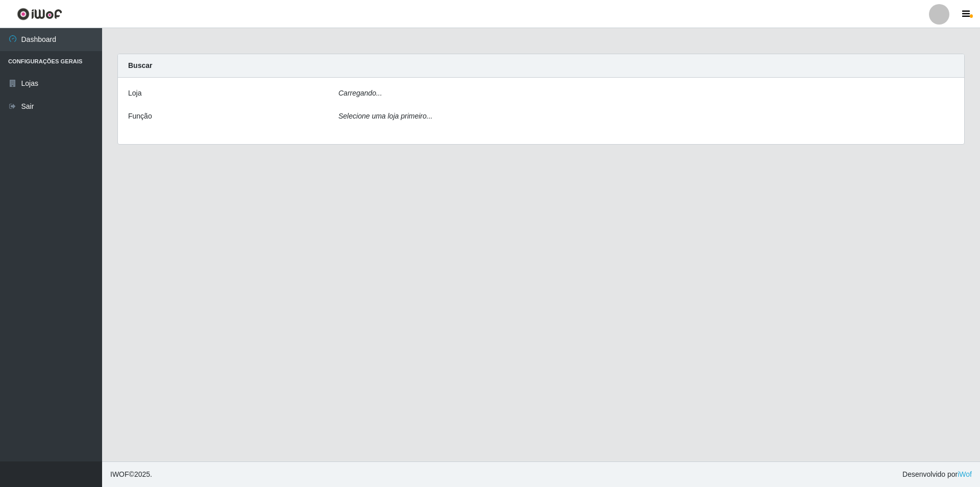 This screenshot has width=980, height=487. What do you see at coordinates (40, 14) in the screenshot?
I see `img: CoreUI Logo` at bounding box center [40, 14].